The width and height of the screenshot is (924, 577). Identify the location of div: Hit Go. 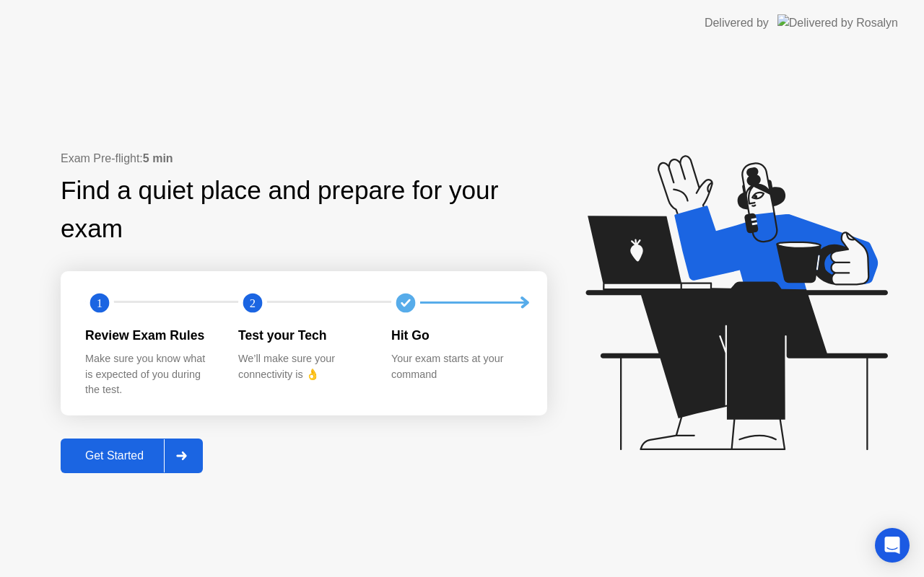
(456, 335).